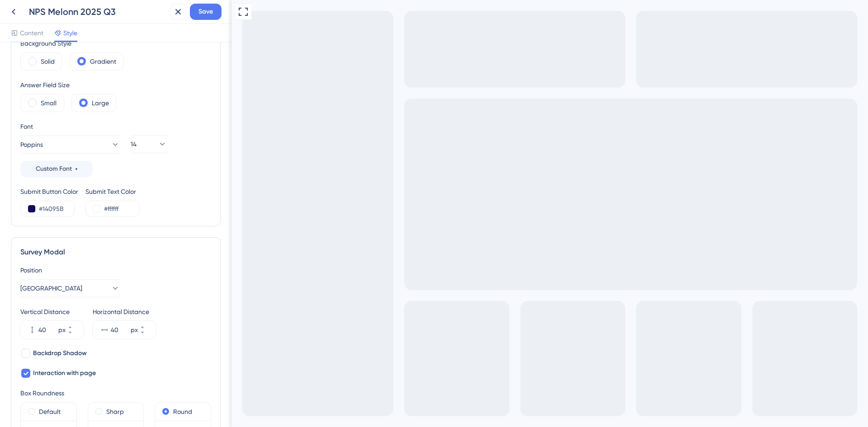 The width and height of the screenshot is (868, 427). Describe the element at coordinates (95, 45) in the screenshot. I see `button: Rate 0` at that location.